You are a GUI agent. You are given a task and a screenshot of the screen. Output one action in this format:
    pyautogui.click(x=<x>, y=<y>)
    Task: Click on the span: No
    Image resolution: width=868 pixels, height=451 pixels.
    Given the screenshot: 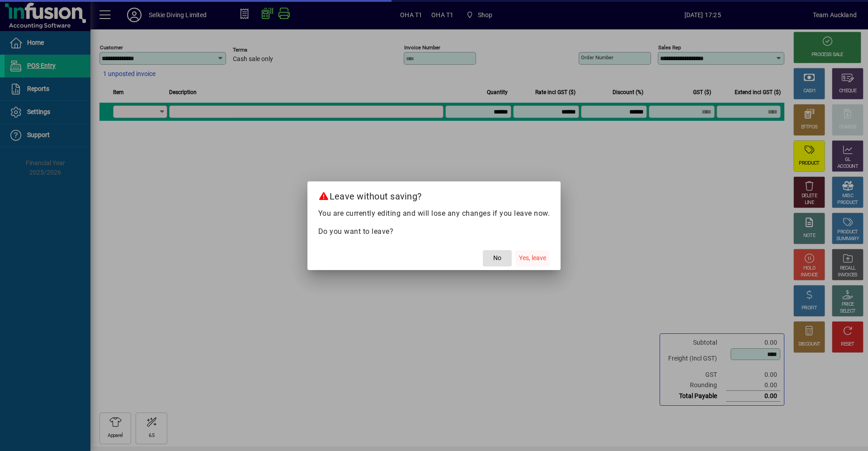 What is the action you would take?
    pyautogui.click(x=497, y=258)
    